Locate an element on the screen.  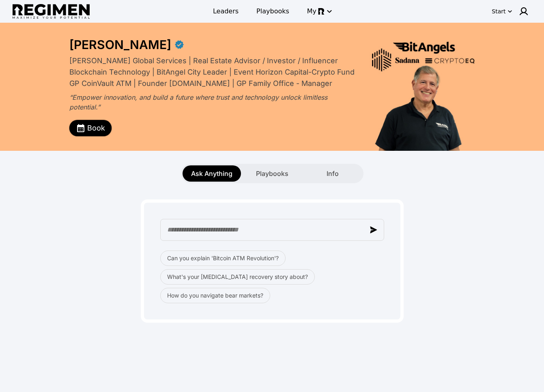
button: Ask Anything is located at coordinates (212, 173).